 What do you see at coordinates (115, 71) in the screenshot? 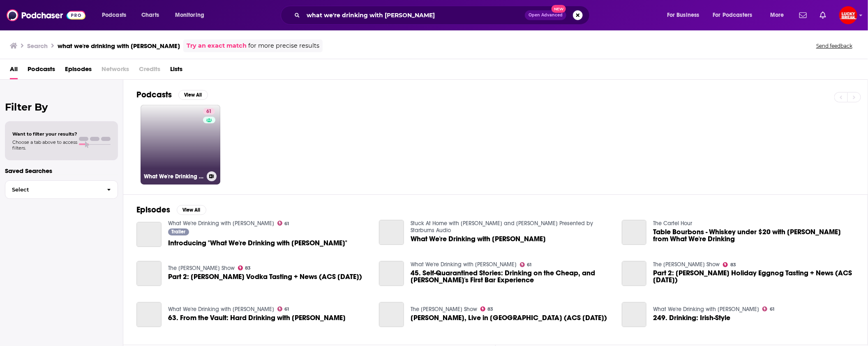
I see `span: Networks` at bounding box center [115, 71].